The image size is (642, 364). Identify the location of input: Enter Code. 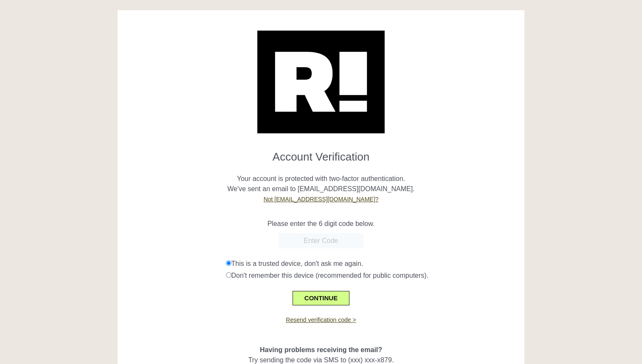
(321, 240).